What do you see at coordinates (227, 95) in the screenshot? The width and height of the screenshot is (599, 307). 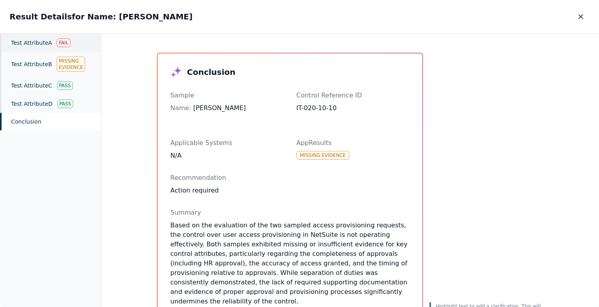 I see `p: Sample` at bounding box center [227, 95].